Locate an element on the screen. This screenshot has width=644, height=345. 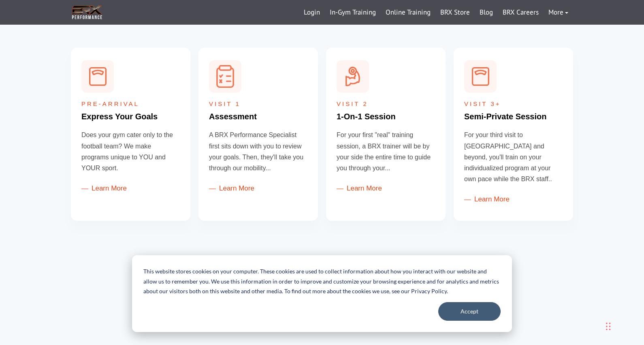
a: BRX Store is located at coordinates (455, 13).